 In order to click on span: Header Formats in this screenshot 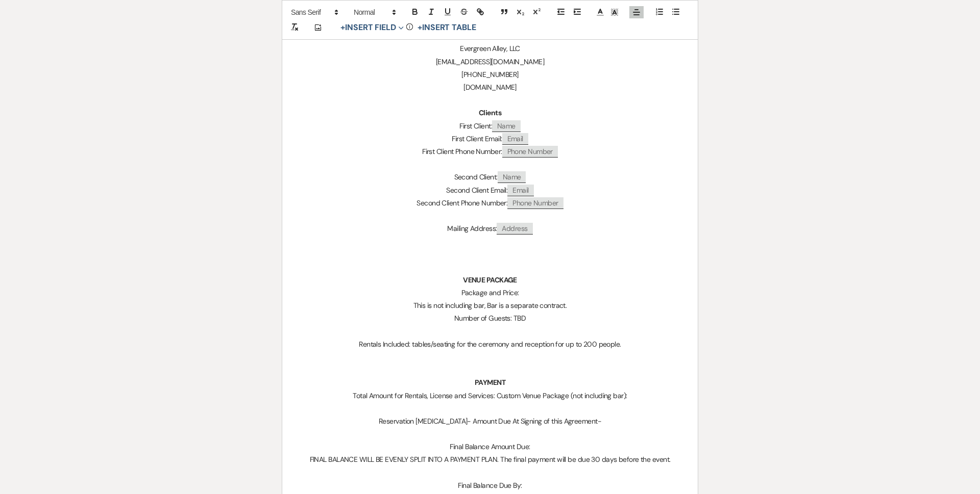, I will do `click(374, 12)`.